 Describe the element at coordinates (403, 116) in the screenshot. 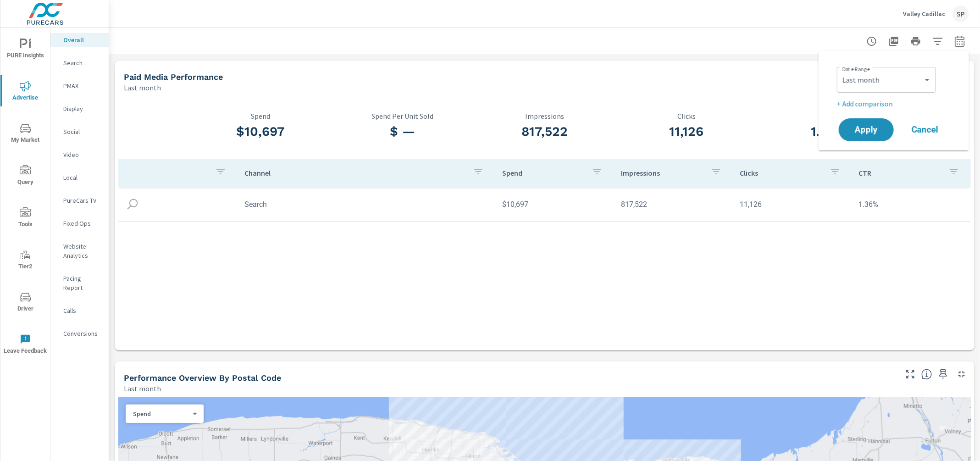

I see `p: Spend Per Unit Sold` at that location.